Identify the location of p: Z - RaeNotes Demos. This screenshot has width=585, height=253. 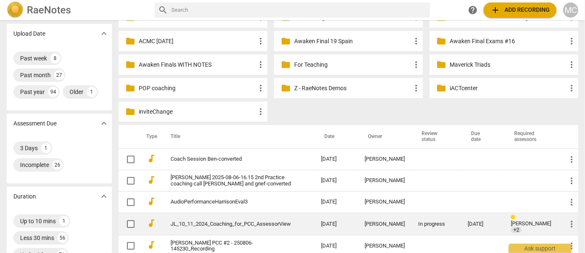
(352, 88).